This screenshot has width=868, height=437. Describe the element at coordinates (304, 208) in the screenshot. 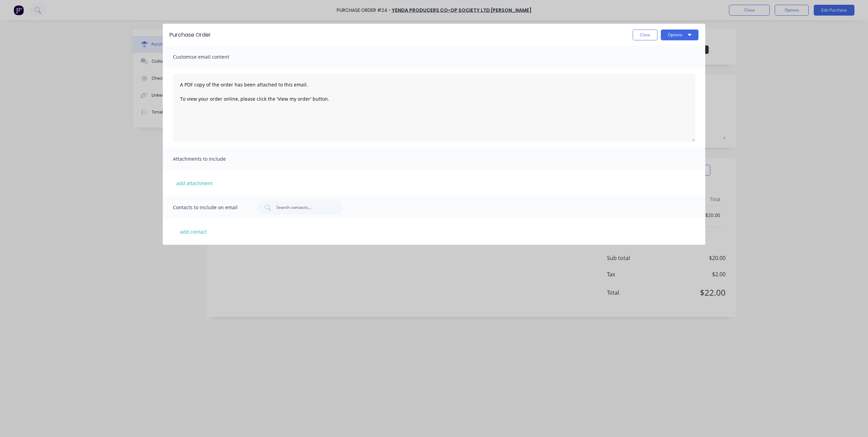

I see `input: Search contacts...` at that location.